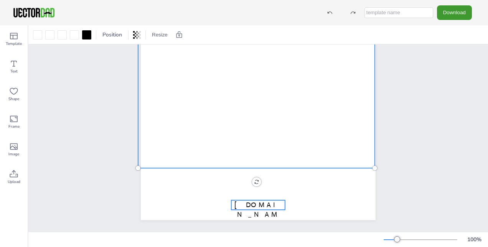 This screenshot has width=488, height=247. What do you see at coordinates (398, 13) in the screenshot?
I see `input: template name` at bounding box center [398, 13].